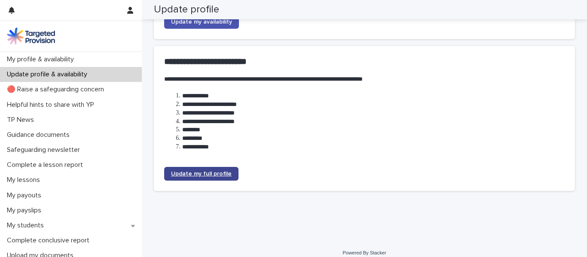 The height and width of the screenshot is (257, 587). I want to click on span: Update my availability, so click(201, 22).